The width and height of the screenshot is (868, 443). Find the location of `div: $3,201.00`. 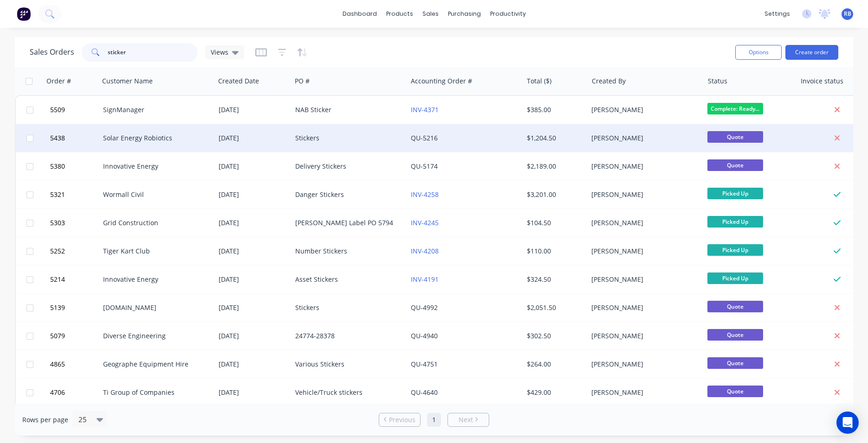

div: $3,201.00 is located at coordinates (554, 195).